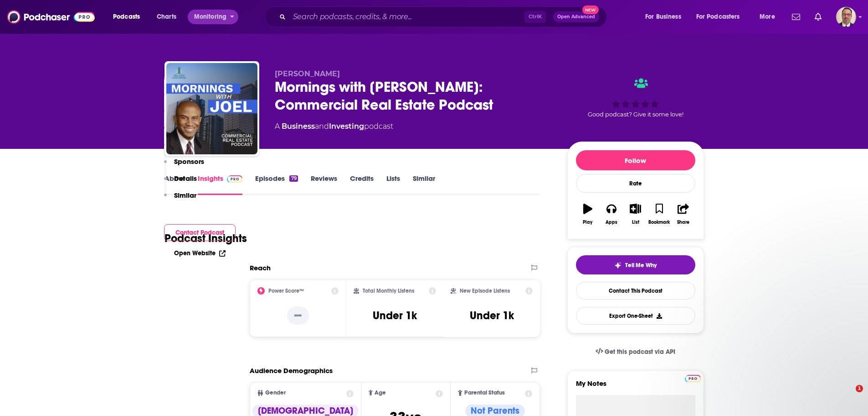 This screenshot has height=416, width=868. I want to click on span: More, so click(768, 17).